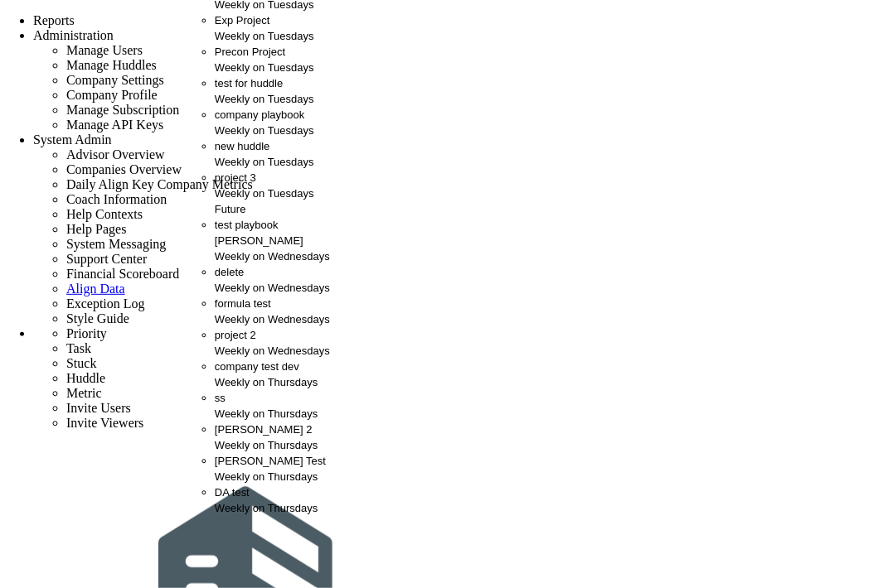 Image resolution: width=883 pixels, height=588 pixels. What do you see at coordinates (72, 139) in the screenshot?
I see `span: System Admin` at bounding box center [72, 139].